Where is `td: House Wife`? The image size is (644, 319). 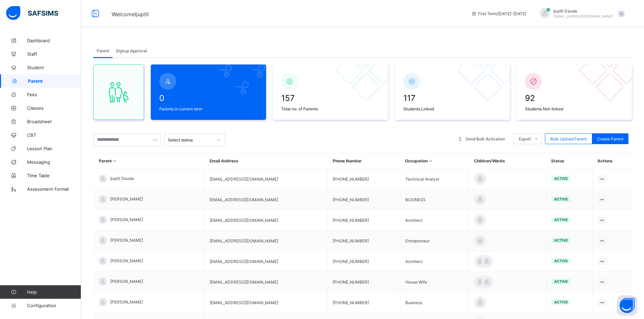
td: House Wife is located at coordinates (434, 282).